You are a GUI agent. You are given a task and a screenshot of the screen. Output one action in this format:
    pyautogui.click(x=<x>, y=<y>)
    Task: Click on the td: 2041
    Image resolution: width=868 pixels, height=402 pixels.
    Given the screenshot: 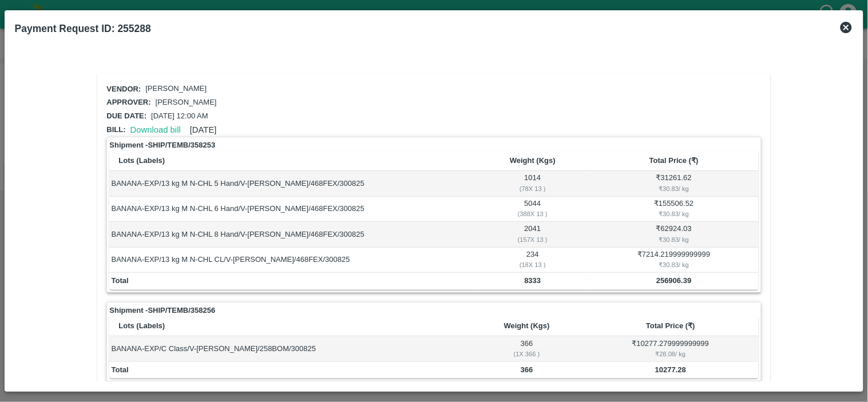 What is the action you would take?
    pyautogui.click(x=533, y=235)
    